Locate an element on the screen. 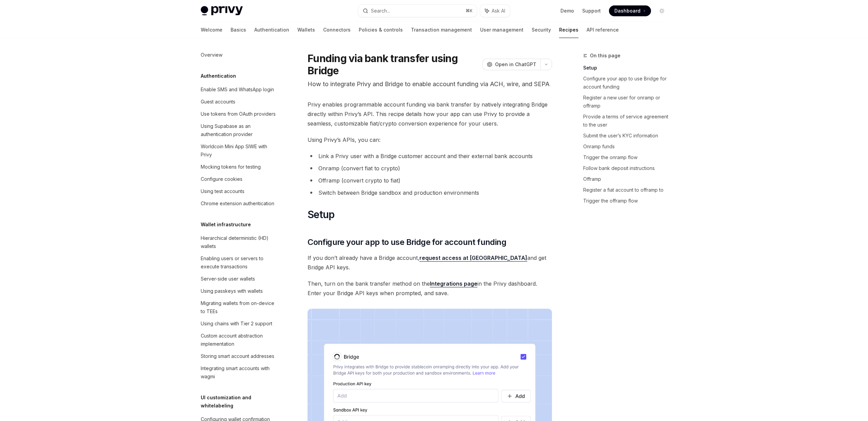 The image size is (868, 421). a: Overview is located at coordinates (239, 55).